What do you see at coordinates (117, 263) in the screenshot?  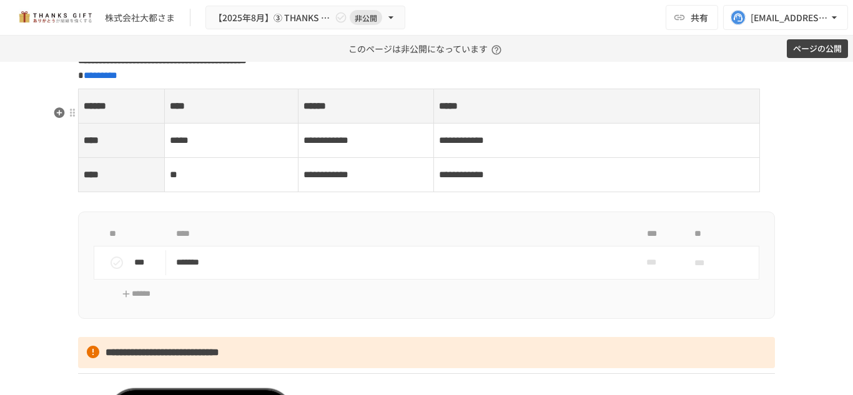 I see `button: status` at bounding box center [117, 263].